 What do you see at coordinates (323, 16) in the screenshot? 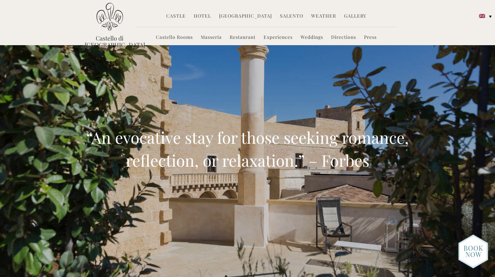
I see `a: Weather` at bounding box center [323, 16].